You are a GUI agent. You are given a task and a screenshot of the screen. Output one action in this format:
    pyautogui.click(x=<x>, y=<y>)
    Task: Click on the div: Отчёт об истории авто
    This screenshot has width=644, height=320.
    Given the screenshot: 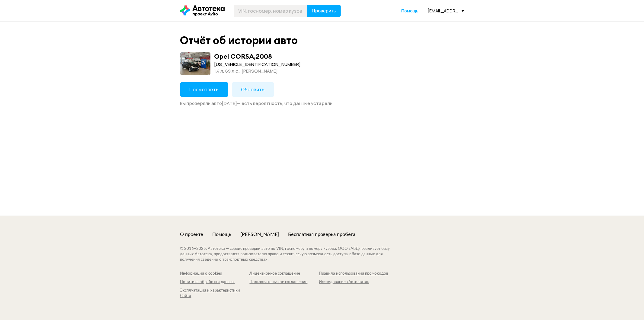 What is the action you would take?
    pyautogui.click(x=239, y=40)
    